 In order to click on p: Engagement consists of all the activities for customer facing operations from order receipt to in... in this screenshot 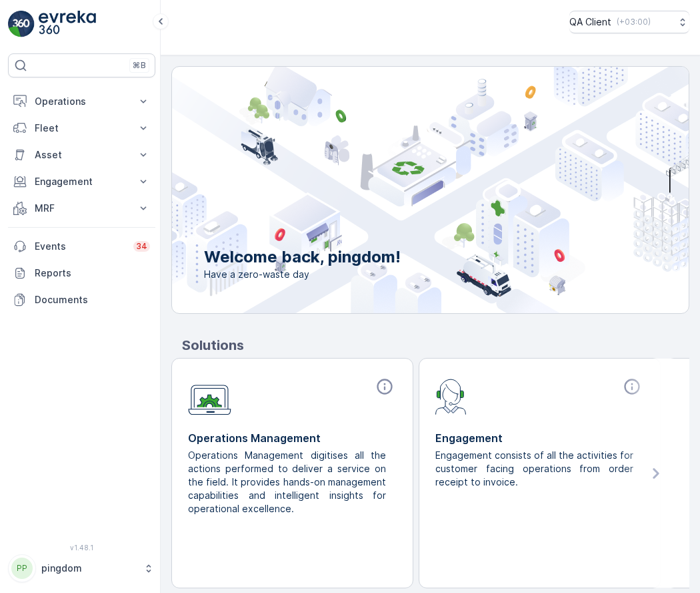, I will do `click(535, 469)`.